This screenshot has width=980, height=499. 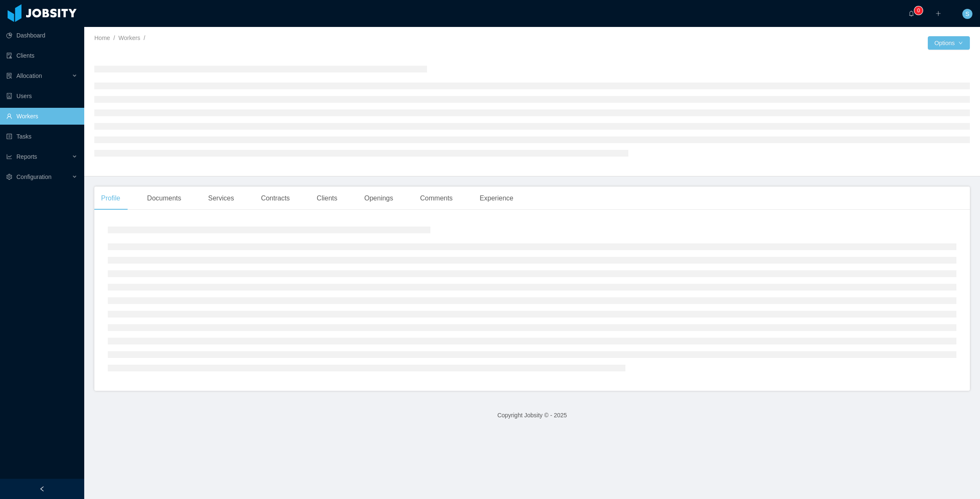 I want to click on div: Clients, so click(x=327, y=198).